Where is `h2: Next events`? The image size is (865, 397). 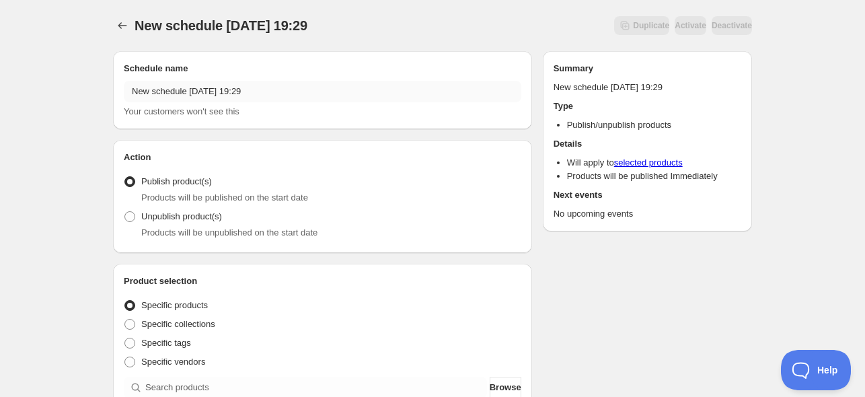
h2: Next events is located at coordinates (647, 195).